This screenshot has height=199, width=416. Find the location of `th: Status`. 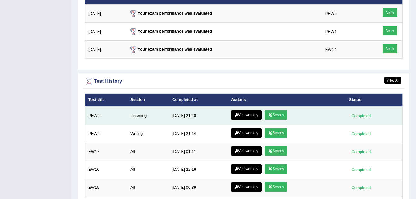

th: Status is located at coordinates (374, 100).